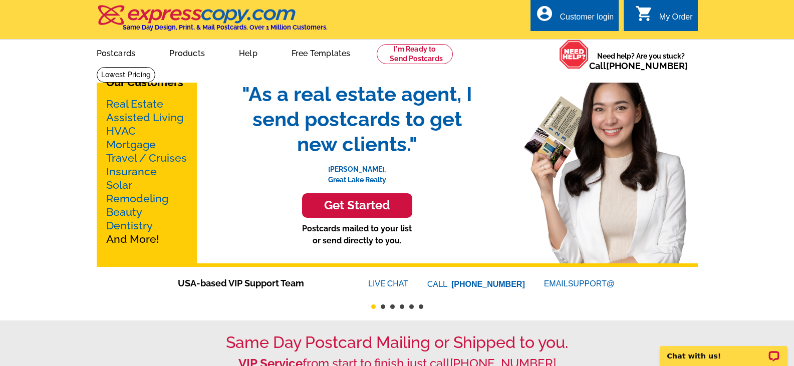 This screenshot has width=794, height=366. I want to click on a: Same Day Design, Print, & Mail Postcards. Over 1 Million Customers., so click(212, 22).